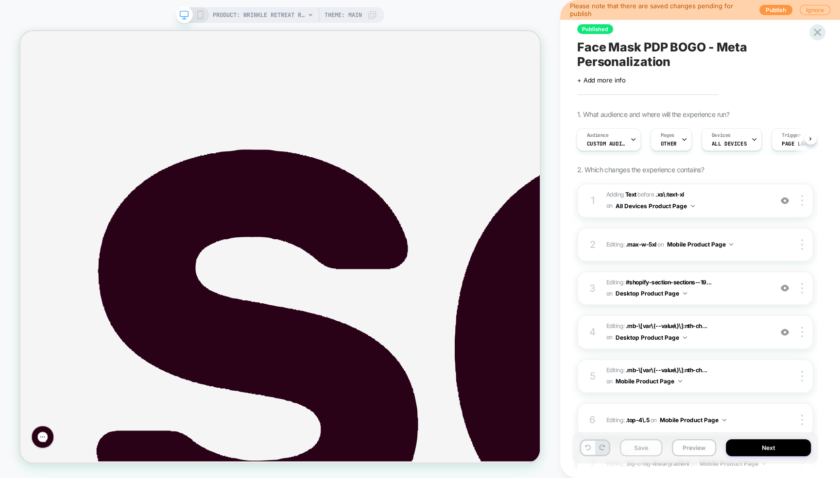 This screenshot has width=840, height=478. I want to click on button: Ignore, so click(815, 10).